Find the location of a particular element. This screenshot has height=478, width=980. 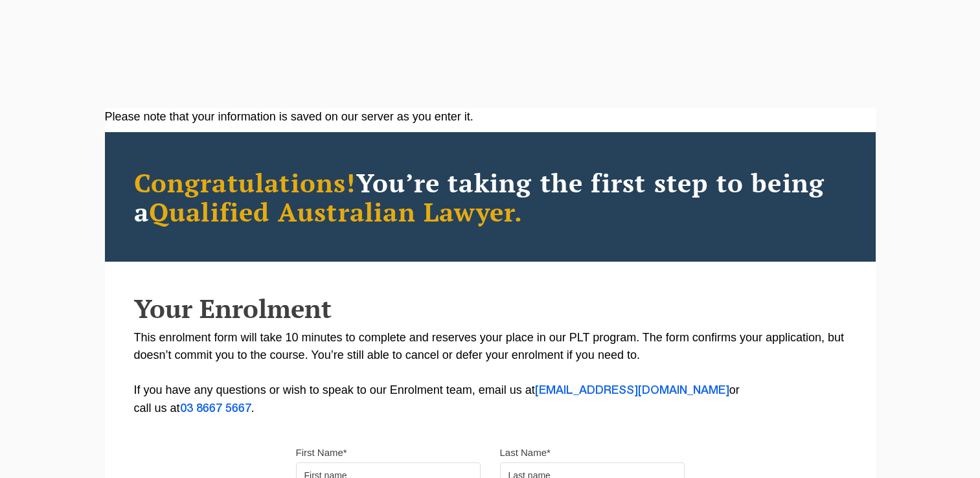

span: Congratulations! is located at coordinates (245, 182).